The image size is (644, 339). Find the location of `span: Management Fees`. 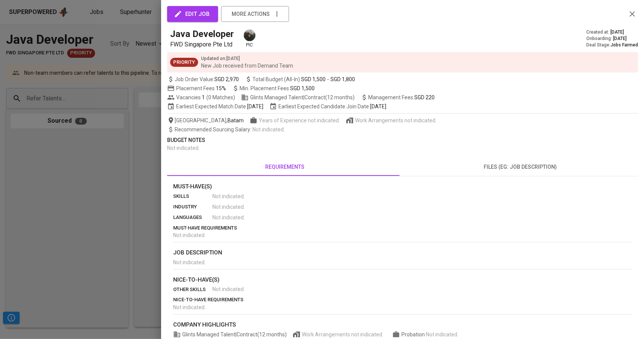

span: Management Fees is located at coordinates (402, 98).